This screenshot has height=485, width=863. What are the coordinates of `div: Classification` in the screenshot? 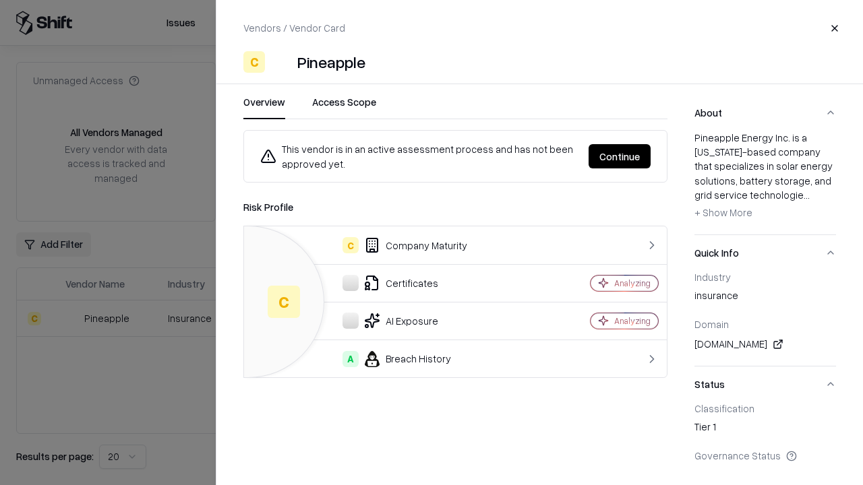 It's located at (765, 409).